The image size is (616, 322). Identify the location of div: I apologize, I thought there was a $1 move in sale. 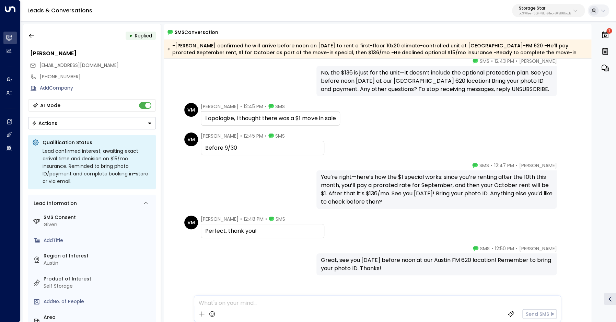
(271, 118).